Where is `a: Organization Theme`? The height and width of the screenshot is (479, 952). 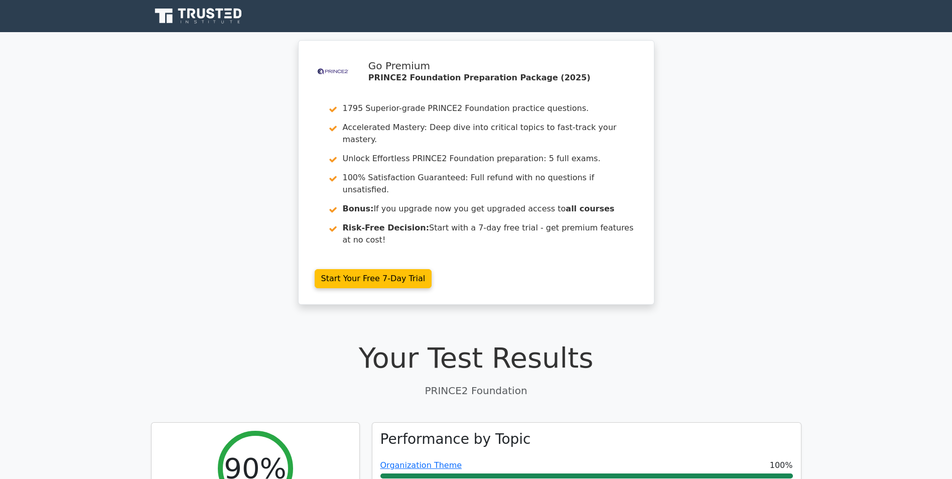
a: Organization Theme is located at coordinates (421, 465).